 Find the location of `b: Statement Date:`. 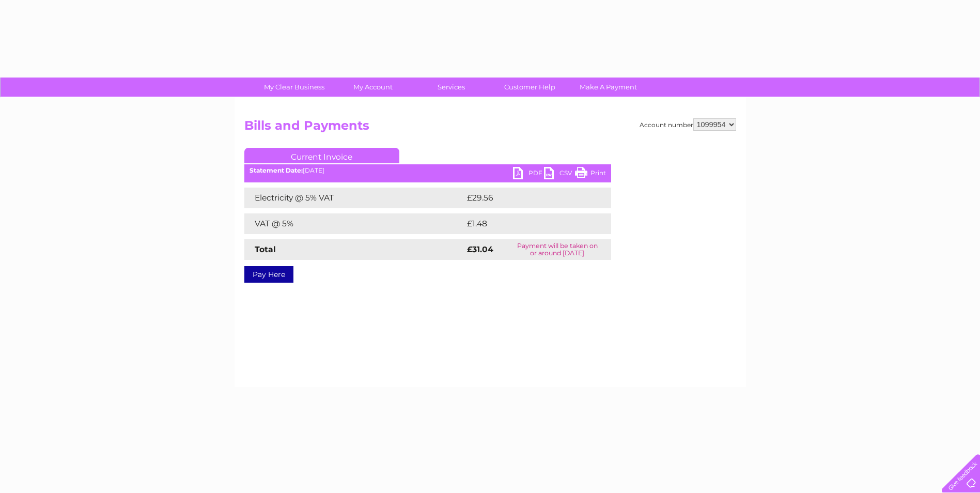

b: Statement Date: is located at coordinates (276, 170).